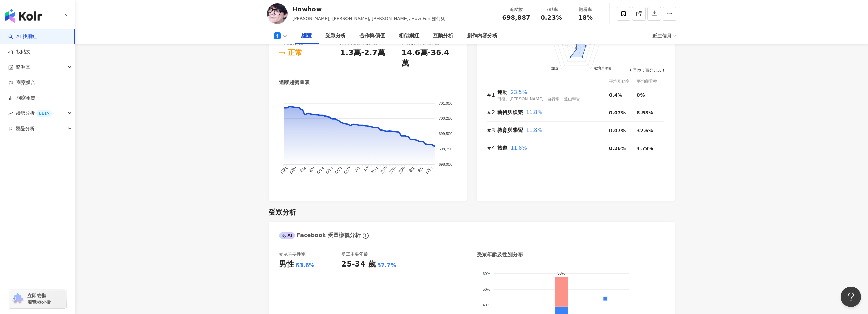 This screenshot has height=314, width=868. What do you see at coordinates (519, 92) in the screenshot?
I see `span: 23.5%` at bounding box center [519, 92].